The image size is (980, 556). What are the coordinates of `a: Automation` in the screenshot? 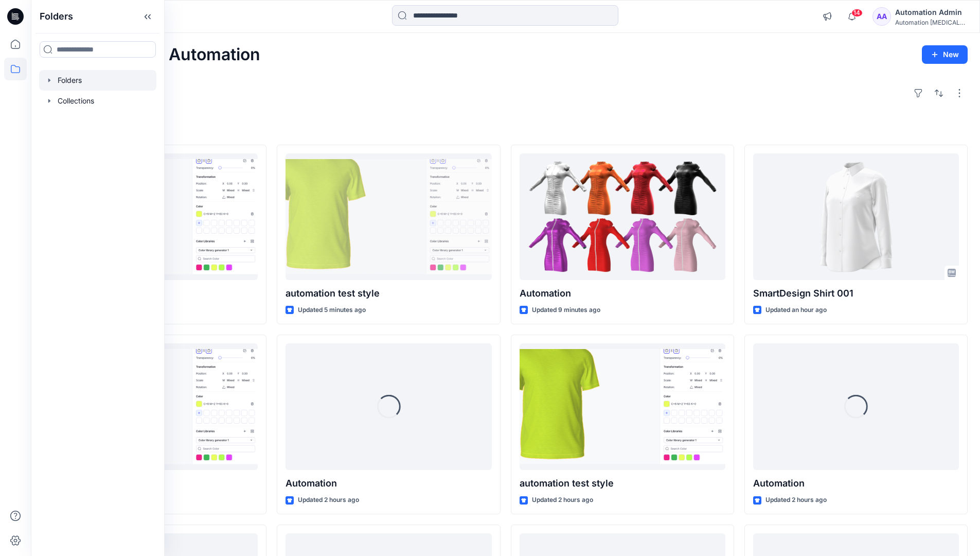 It's located at (623, 217).